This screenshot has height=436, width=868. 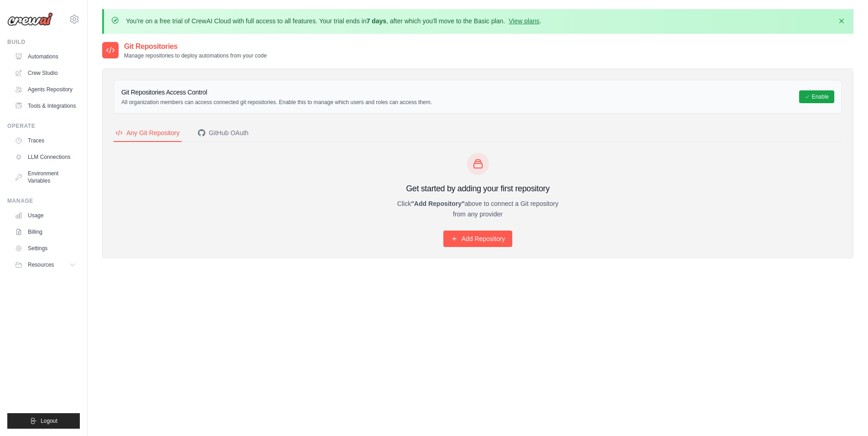 I want to click on a: View plans, so click(x=524, y=21).